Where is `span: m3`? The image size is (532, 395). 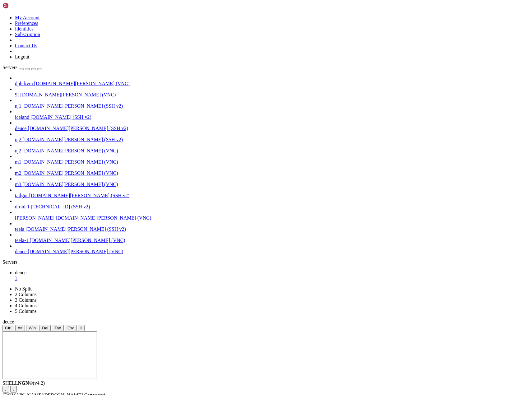 span: m3 is located at coordinates (18, 184).